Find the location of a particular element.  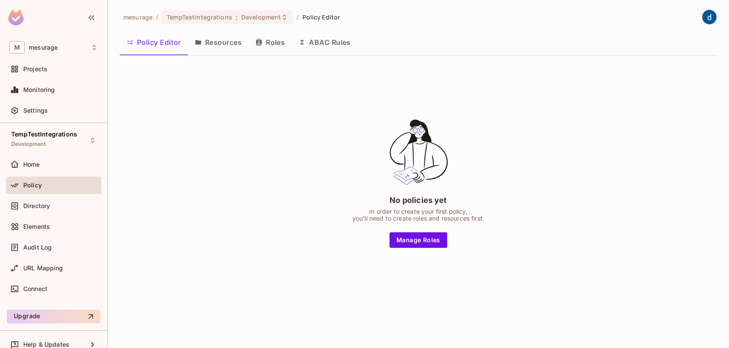

span: Help & Updates is located at coordinates (46, 344).